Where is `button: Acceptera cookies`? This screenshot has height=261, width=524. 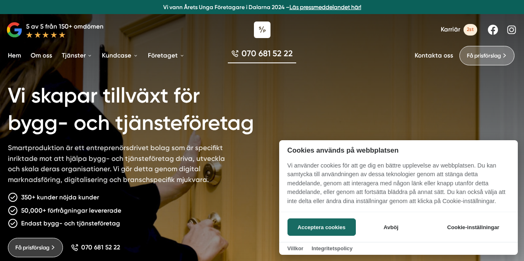 button: Acceptera cookies is located at coordinates (322, 227).